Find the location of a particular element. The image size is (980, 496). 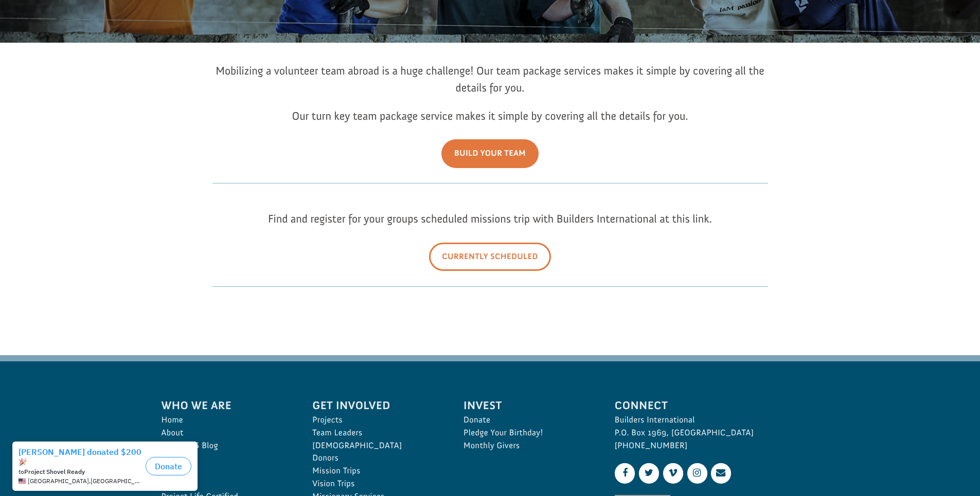

a: Staff is located at coordinates (226, 471).